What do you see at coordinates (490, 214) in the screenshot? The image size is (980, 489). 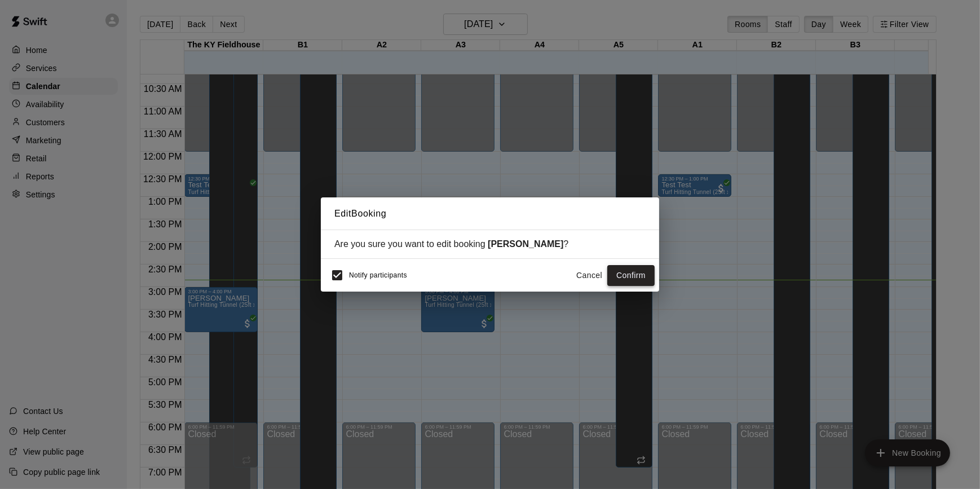 I see `h2: Edit Booking` at bounding box center [490, 214].